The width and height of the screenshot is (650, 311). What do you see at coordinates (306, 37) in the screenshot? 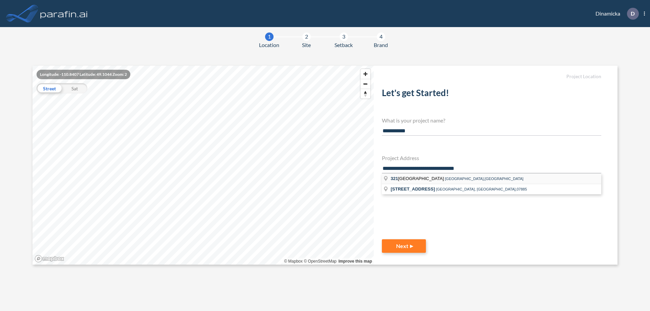
I see `div: 2` at bounding box center [306, 37].